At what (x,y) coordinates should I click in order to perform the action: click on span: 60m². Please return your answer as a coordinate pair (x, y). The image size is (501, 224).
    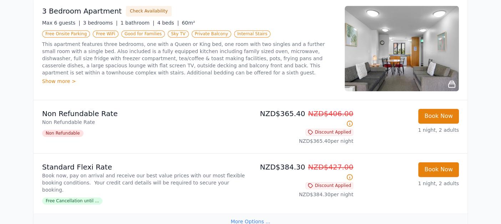
    Looking at the image, I should click on (188, 23).